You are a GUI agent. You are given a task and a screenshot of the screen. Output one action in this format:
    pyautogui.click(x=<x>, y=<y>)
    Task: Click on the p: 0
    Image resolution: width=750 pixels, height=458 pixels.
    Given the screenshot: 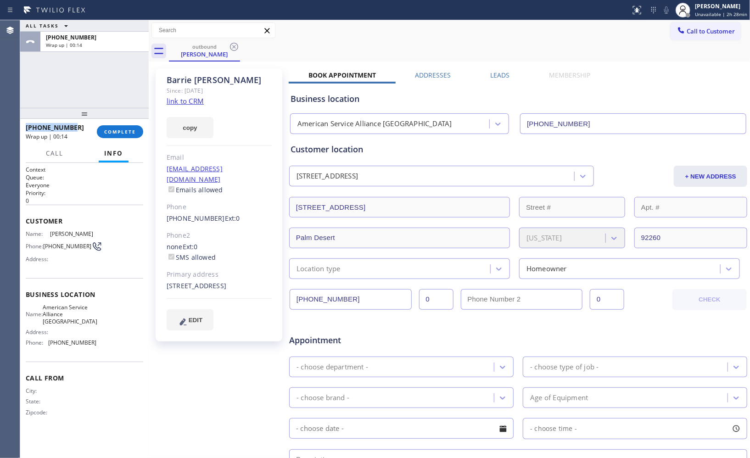 What is the action you would take?
    pyautogui.click(x=84, y=201)
    